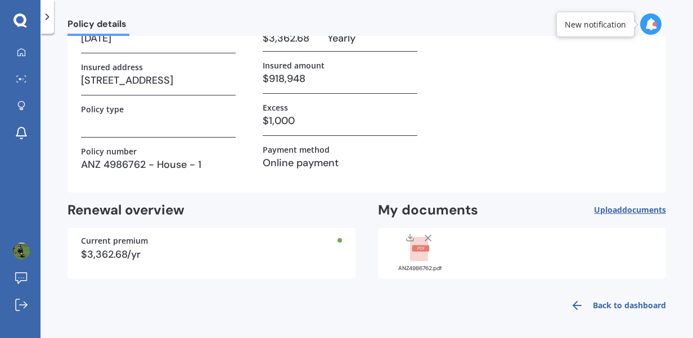  What do you see at coordinates (595, 24) in the screenshot?
I see `div: New notification` at bounding box center [595, 24].